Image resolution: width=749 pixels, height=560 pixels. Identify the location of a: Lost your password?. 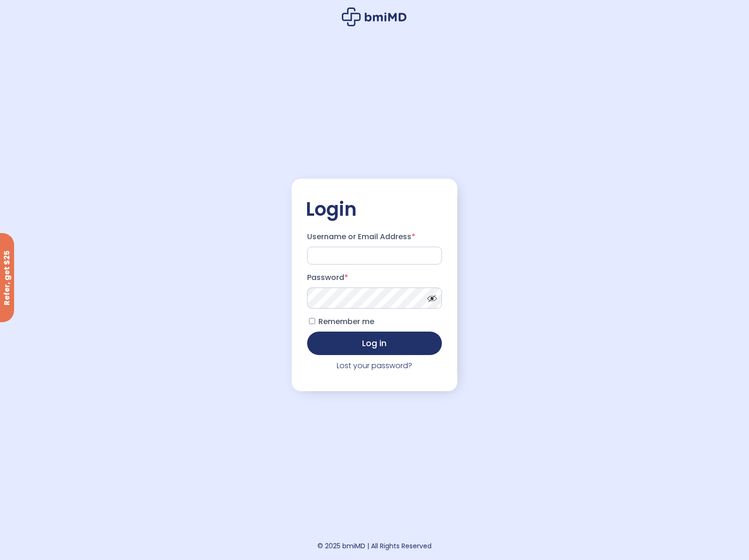
(374, 366).